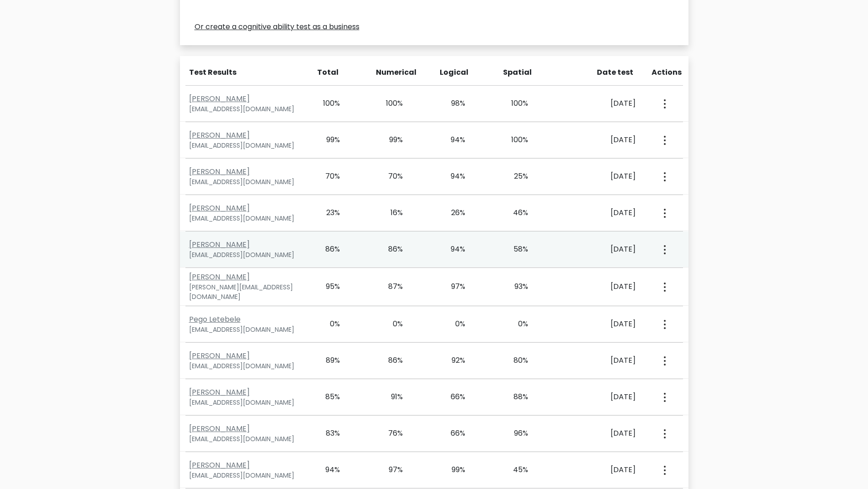  I want to click on div: 76%, so click(389, 434).